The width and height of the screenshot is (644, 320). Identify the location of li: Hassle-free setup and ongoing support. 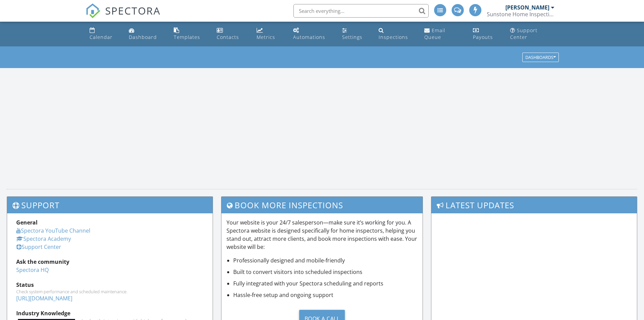
(325, 295).